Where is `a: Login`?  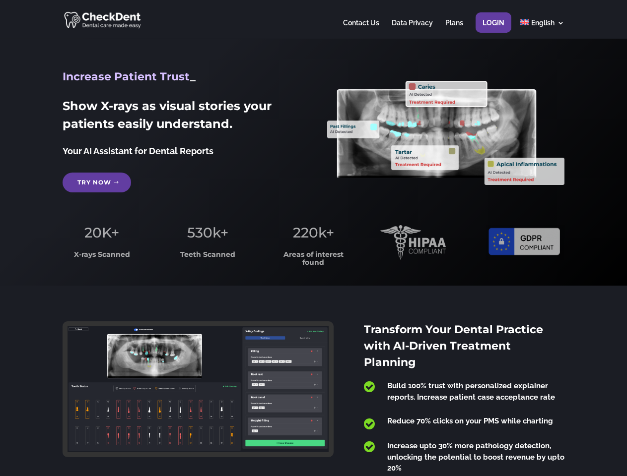
a: Login is located at coordinates (493, 29).